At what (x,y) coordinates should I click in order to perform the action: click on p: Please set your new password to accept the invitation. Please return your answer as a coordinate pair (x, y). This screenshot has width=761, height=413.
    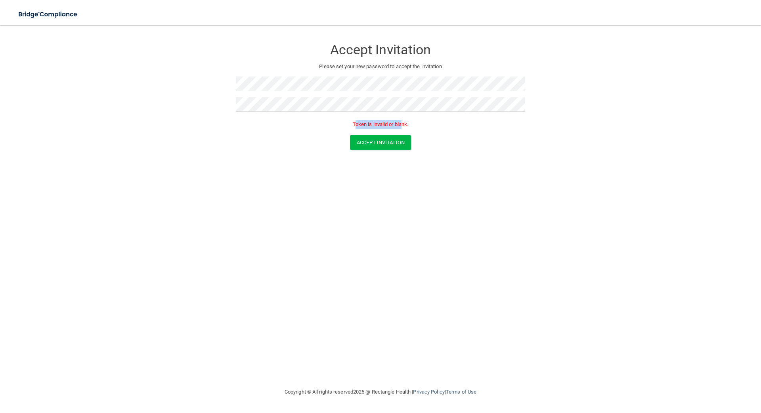
    Looking at the image, I should click on (380, 67).